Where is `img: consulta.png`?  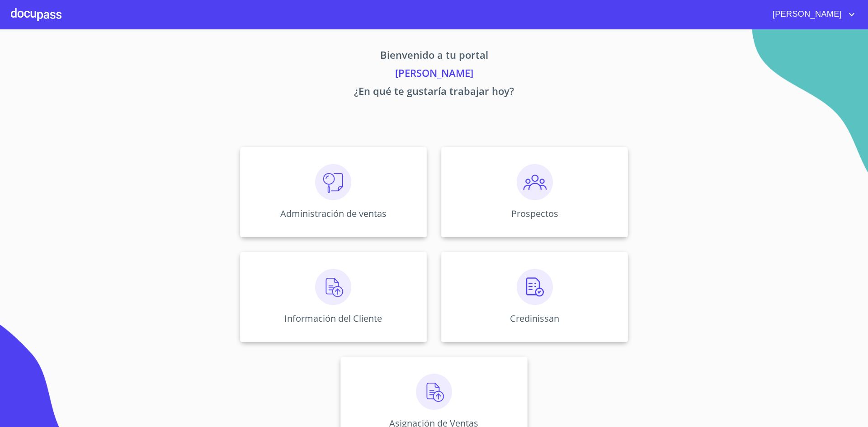
img: consulta.png is located at coordinates (334, 182).